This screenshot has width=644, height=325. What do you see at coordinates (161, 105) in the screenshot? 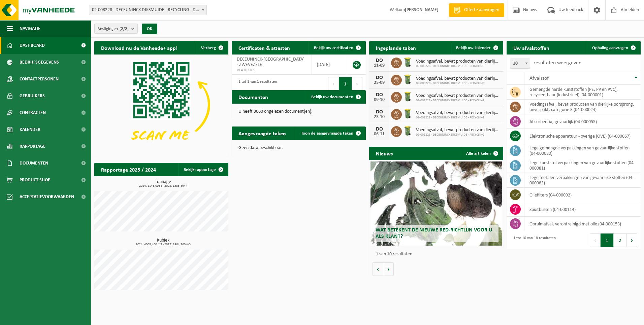
I see `img: Download de VHEPlus App` at bounding box center [161, 105].